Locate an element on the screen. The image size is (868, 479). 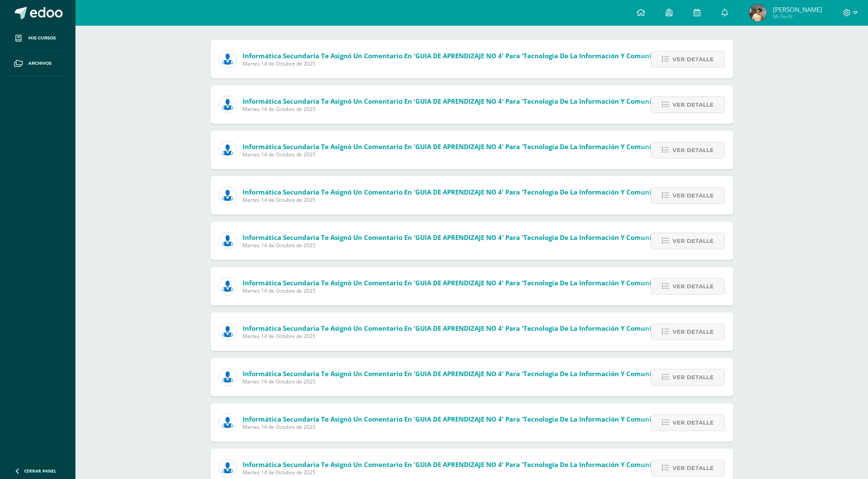
img: 248ca182c996c3cd939382dc80432b84.png is located at coordinates (758, 13).